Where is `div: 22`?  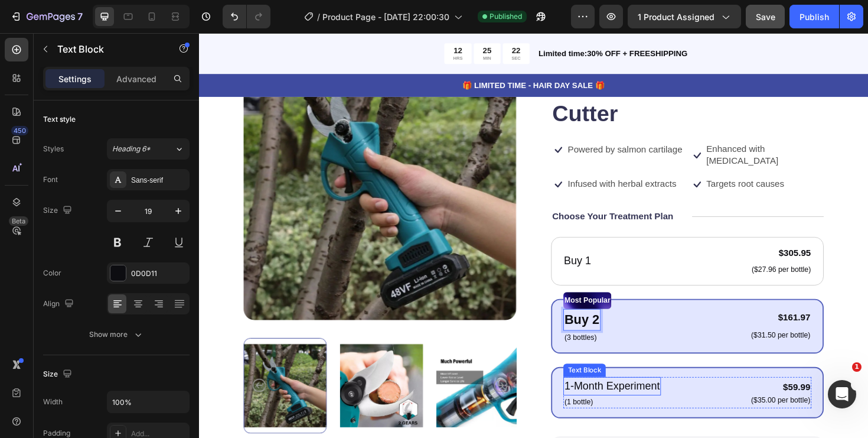 div: 22 is located at coordinates (336, 18).